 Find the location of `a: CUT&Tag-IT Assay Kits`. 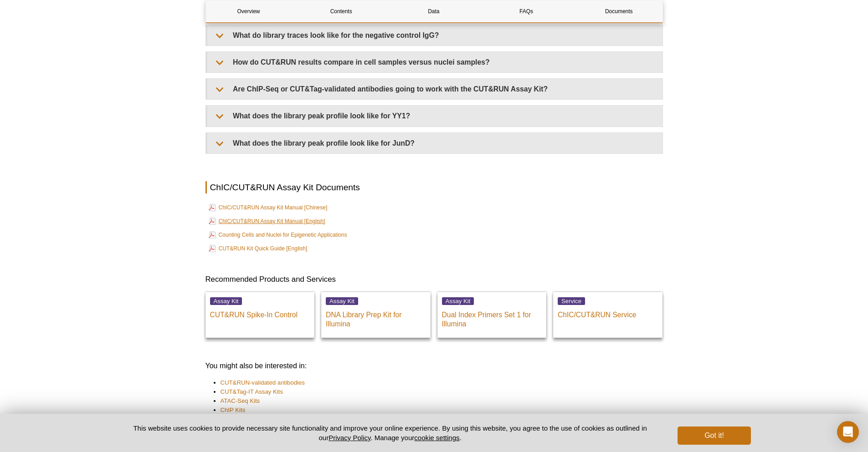

a: CUT&Tag-IT Assay Kits is located at coordinates (252, 392).